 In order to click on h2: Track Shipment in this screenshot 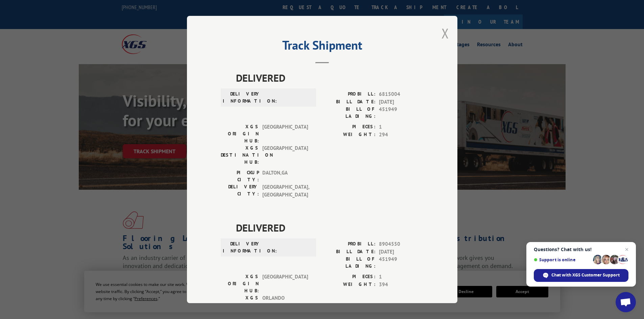, I will do `click(322, 47)`.